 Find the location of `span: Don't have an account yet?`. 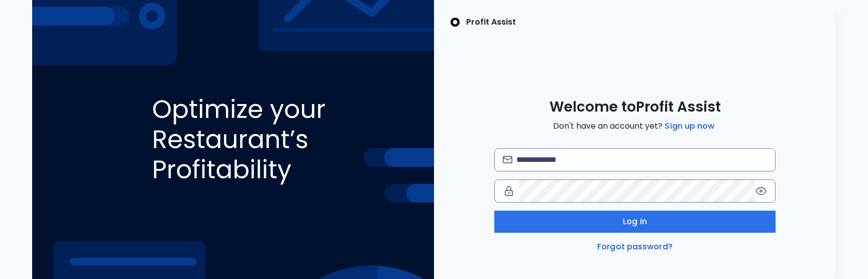

span: Don't have an account yet? is located at coordinates (634, 126).